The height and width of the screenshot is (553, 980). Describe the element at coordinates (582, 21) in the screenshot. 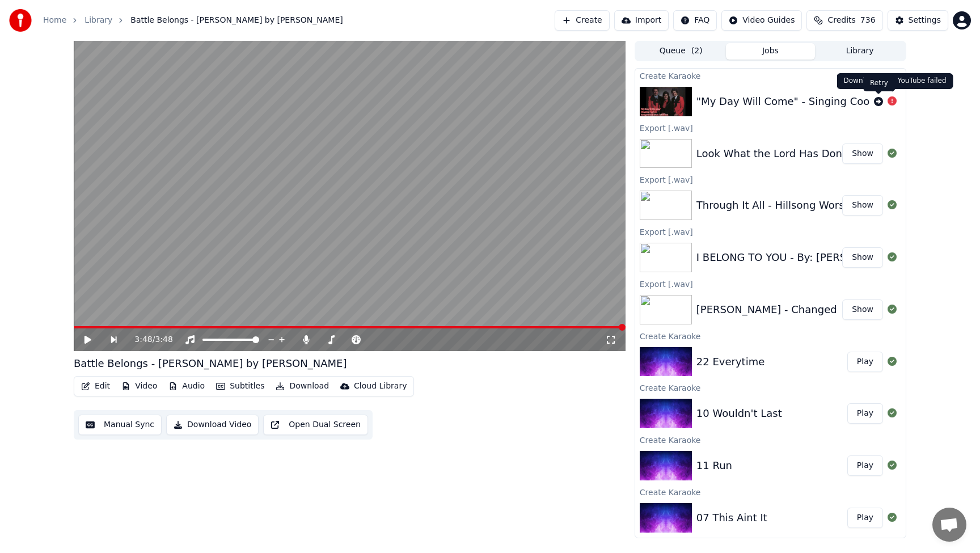

I see `button: Create` at that location.